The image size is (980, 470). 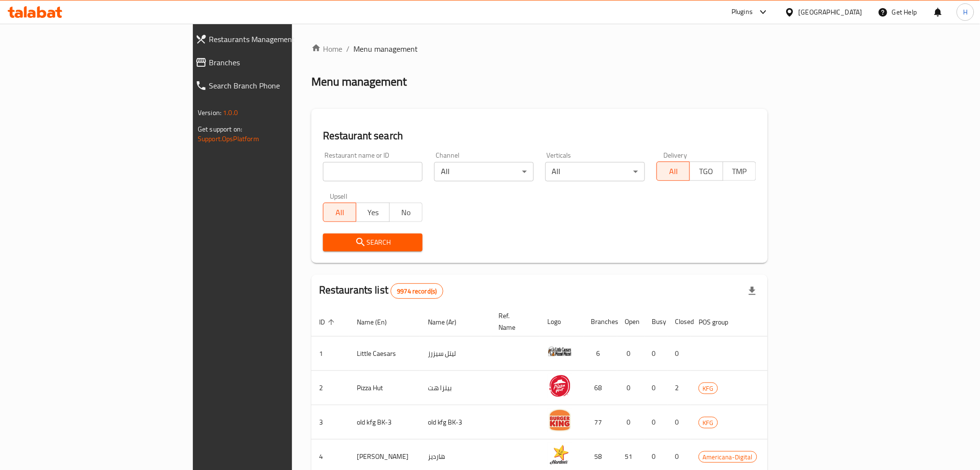 I want to click on th: Open, so click(x=631, y=322).